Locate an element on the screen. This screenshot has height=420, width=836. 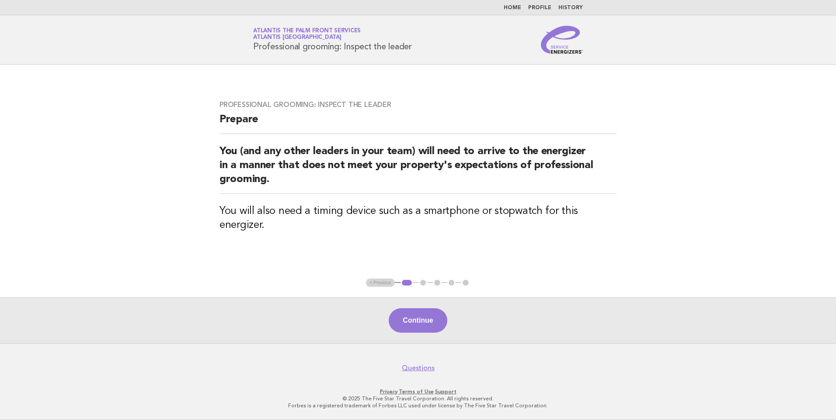
img: Service Energizers is located at coordinates (562, 40).